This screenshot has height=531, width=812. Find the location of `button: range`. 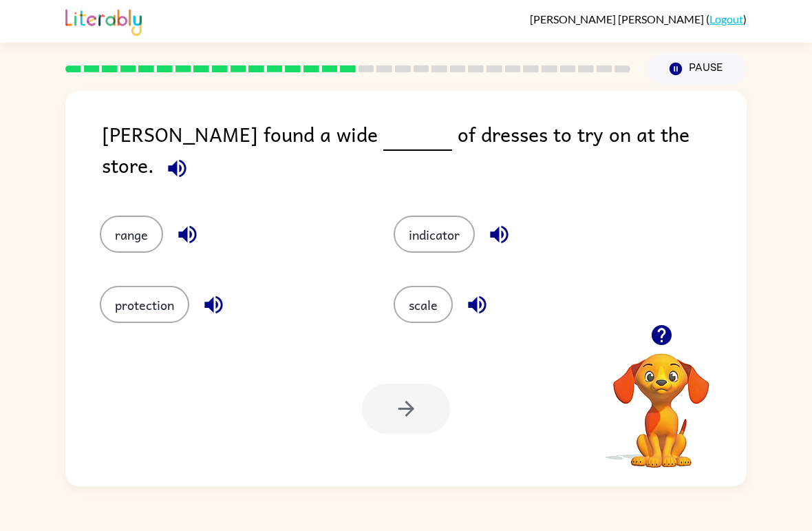

button: range is located at coordinates (132, 234).